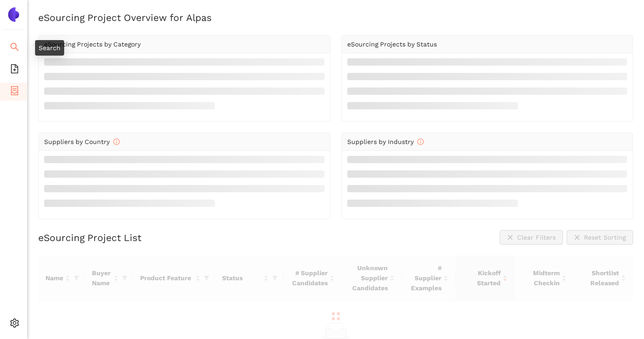 The width and height of the screenshot is (644, 339). Describe the element at coordinates (90, 237) in the screenshot. I see `h2: eSourcing Project List` at that location.